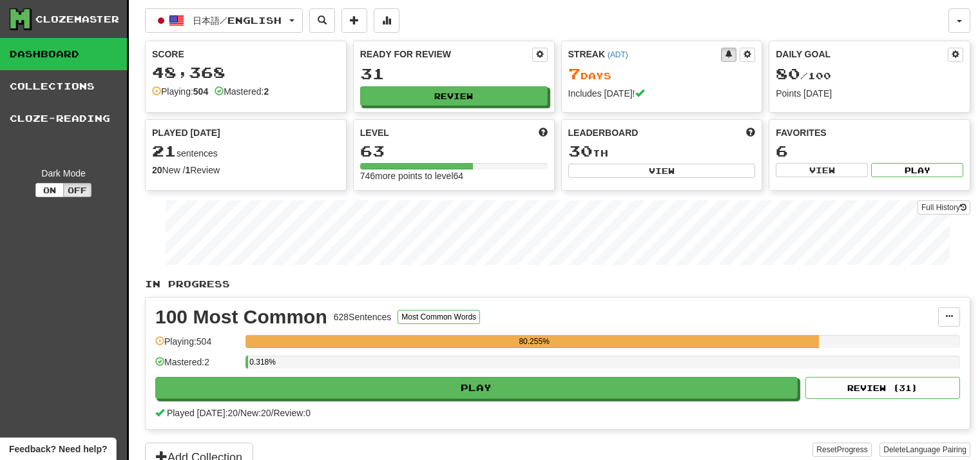  Describe the element at coordinates (187, 170) in the screenshot. I see `strong: 1` at that location.